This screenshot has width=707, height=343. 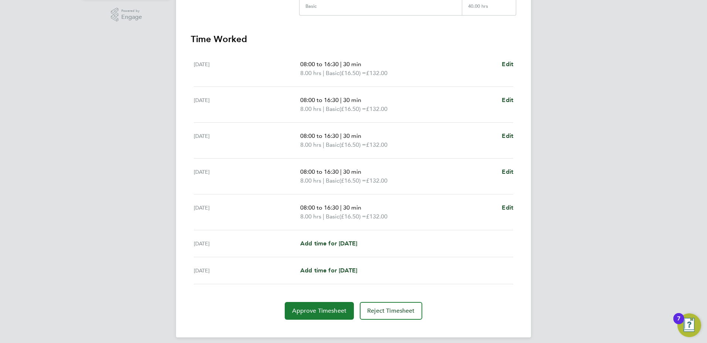 I want to click on span: Reject Timesheet, so click(x=391, y=311).